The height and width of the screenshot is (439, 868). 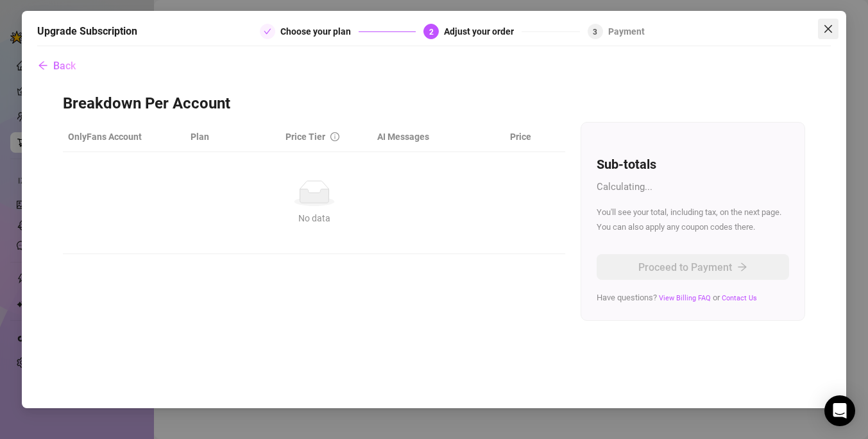 What do you see at coordinates (677, 298) in the screenshot?
I see `span: Have questions? or` at bounding box center [677, 298].